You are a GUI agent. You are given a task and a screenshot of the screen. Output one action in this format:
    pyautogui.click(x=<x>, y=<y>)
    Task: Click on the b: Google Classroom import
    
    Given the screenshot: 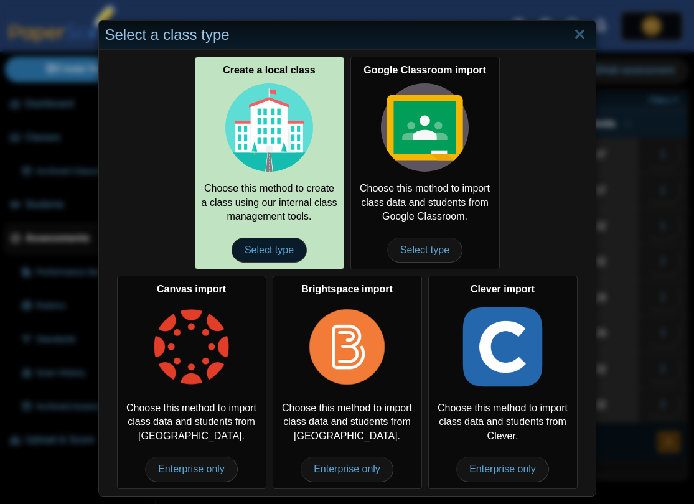 What is the action you would take?
    pyautogui.click(x=424, y=70)
    